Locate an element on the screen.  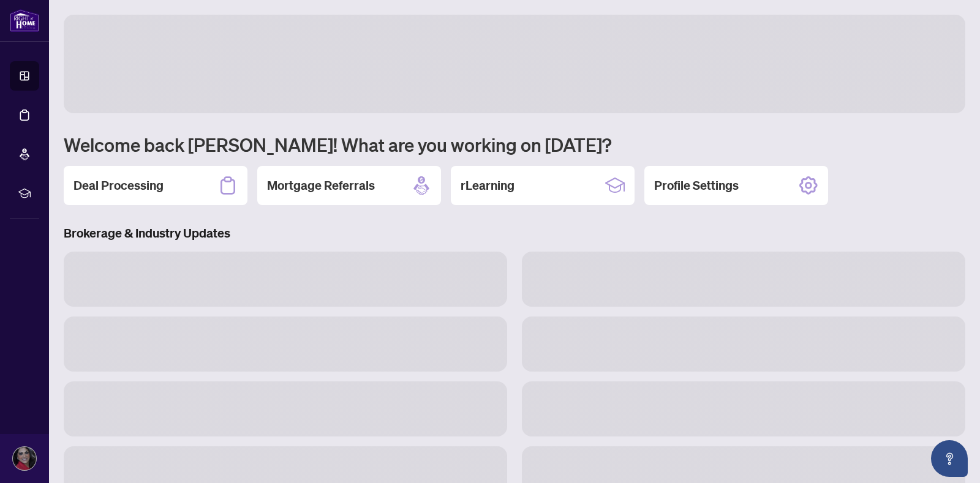
button: Open asap is located at coordinates (949, 459).